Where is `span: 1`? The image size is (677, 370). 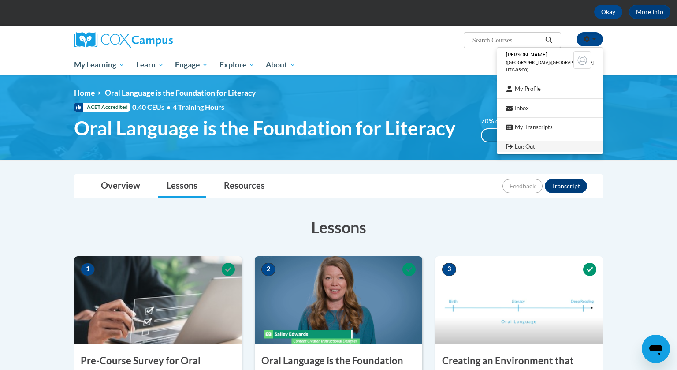 span: 1 is located at coordinates (88, 269).